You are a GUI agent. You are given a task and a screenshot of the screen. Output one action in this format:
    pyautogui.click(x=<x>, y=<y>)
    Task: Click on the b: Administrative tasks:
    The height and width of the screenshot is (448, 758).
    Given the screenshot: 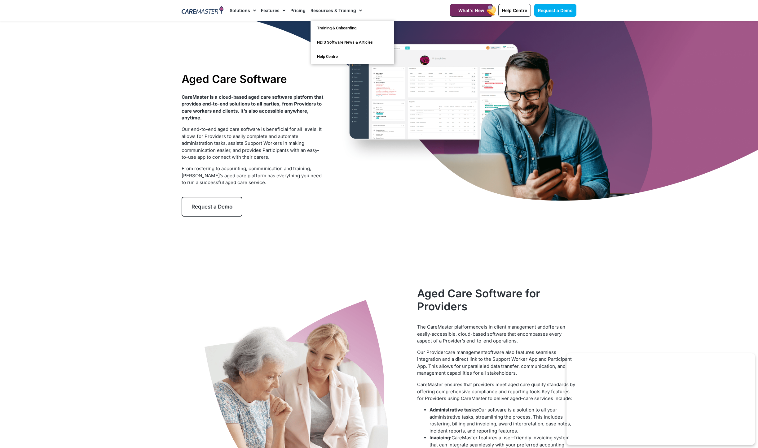 What is the action you would take?
    pyautogui.click(x=453, y=410)
    